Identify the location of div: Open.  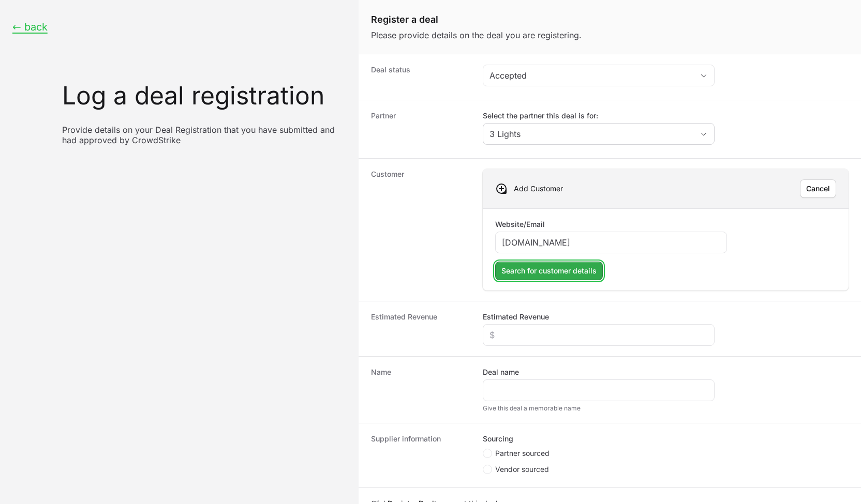
(704, 134).